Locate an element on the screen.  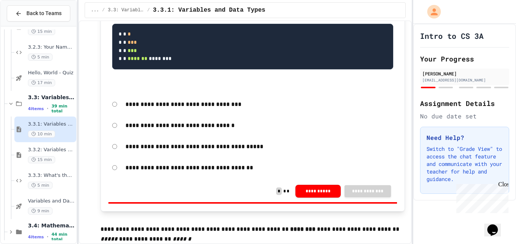
div: My Account is located at coordinates (431, 12).